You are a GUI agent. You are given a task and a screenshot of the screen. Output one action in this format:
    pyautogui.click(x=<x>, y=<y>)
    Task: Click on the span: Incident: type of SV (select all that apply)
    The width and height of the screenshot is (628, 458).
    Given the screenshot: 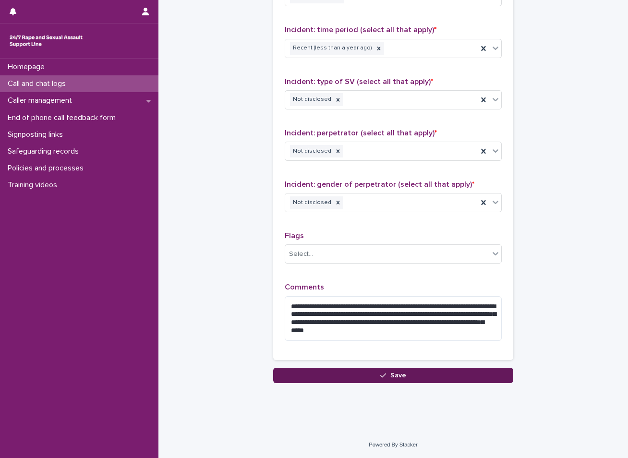 What is the action you would take?
    pyautogui.click(x=359, y=82)
    